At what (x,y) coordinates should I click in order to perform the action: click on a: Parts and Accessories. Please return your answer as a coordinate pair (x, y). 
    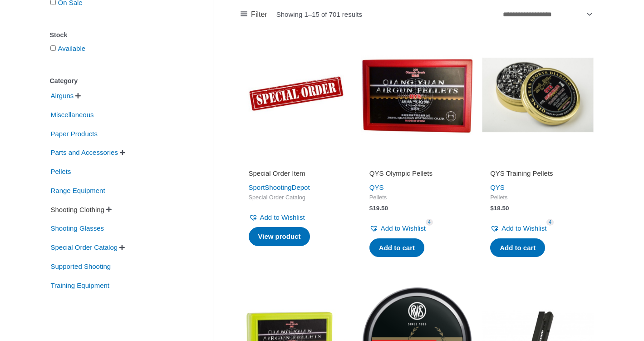
    Looking at the image, I should click on (85, 152).